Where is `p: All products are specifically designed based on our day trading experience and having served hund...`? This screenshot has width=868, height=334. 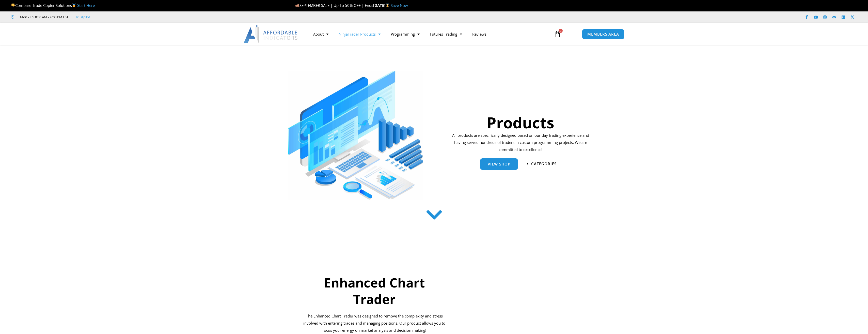
p: All products are specifically designed based on our day trading experience and having served hund... is located at coordinates (521, 143).